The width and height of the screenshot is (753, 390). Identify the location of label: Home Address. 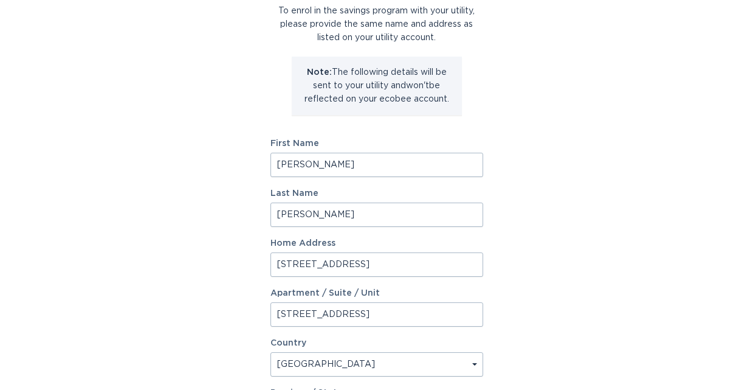
(377, 243).